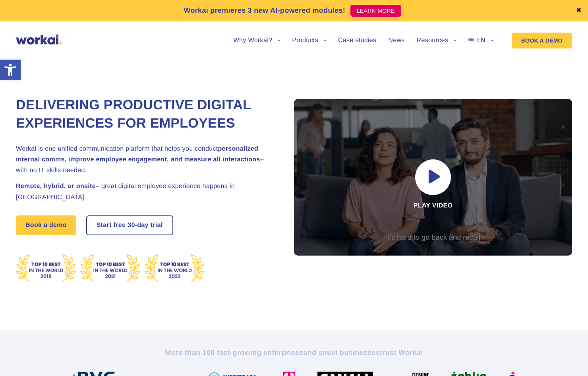 This screenshot has height=376, width=588. What do you see at coordinates (342, 353) in the screenshot?
I see `i: and small businesses` at bounding box center [342, 353].